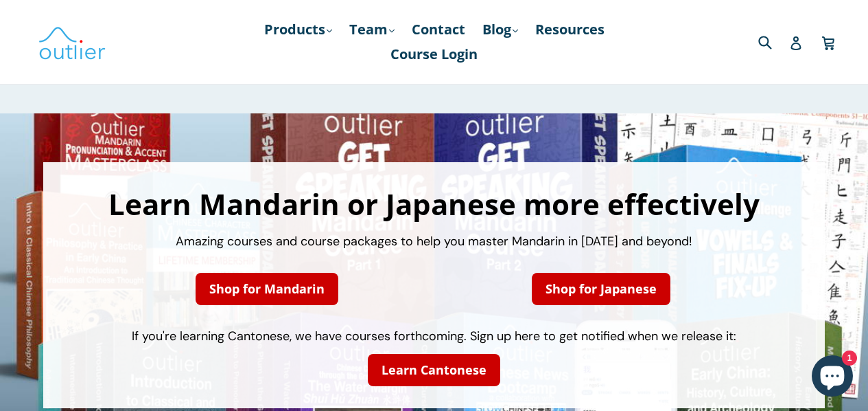  What do you see at coordinates (439, 30) in the screenshot?
I see `a: Contact` at bounding box center [439, 30].